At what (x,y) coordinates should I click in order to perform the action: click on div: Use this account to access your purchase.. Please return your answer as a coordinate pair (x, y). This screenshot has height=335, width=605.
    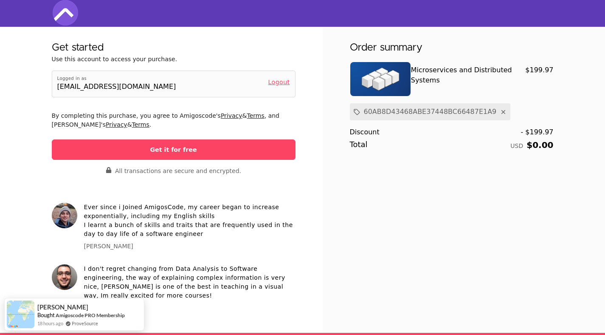
    Looking at the image, I should click on (166, 59).